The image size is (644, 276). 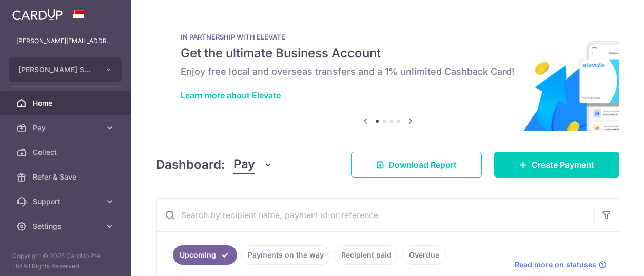 What do you see at coordinates (424, 255) in the screenshot?
I see `a: Overdue` at bounding box center [424, 255].